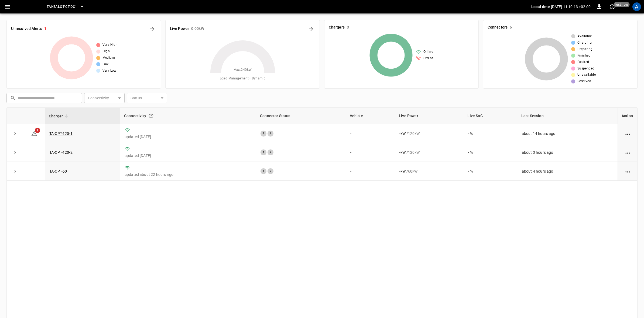  Describe the element at coordinates (511, 28) in the screenshot. I see `h6: 6` at that location.